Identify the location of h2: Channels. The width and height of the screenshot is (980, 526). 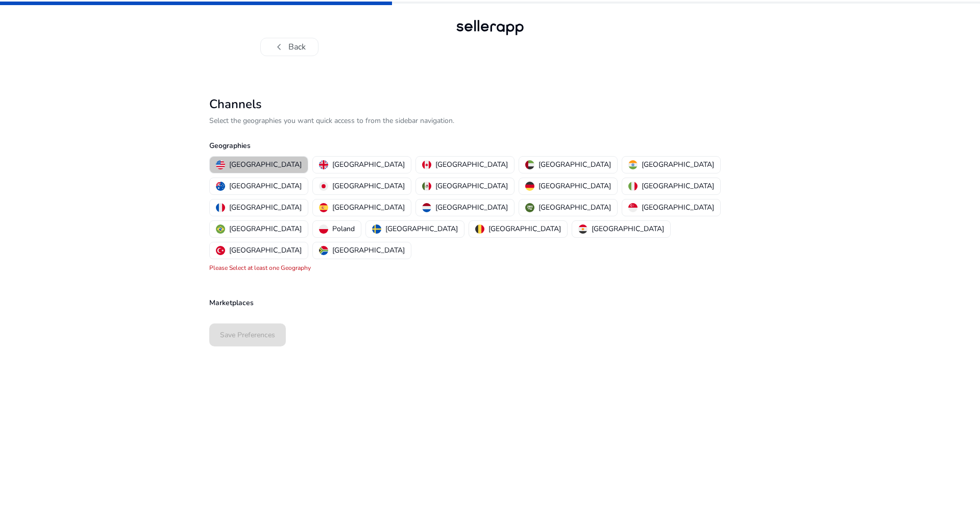
(490, 104).